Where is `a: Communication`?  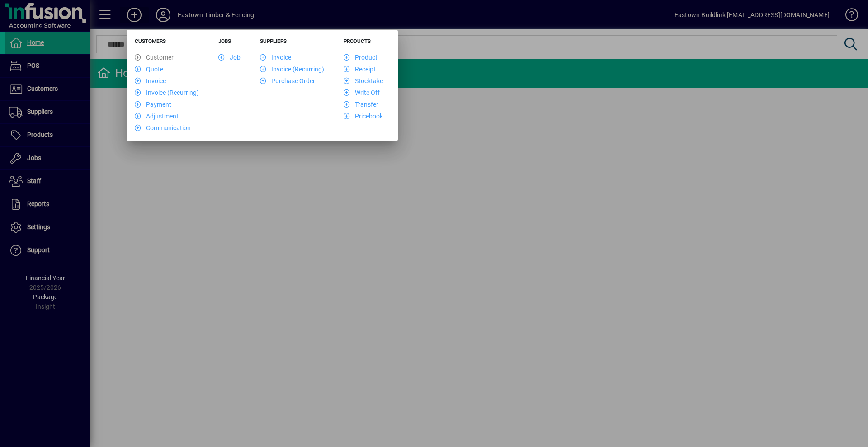 a: Communication is located at coordinates (163, 128).